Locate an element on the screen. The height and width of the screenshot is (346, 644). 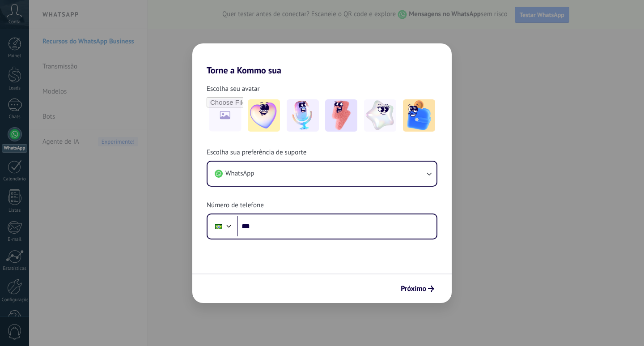
div: Brazil: + 55 is located at coordinates (219, 226).